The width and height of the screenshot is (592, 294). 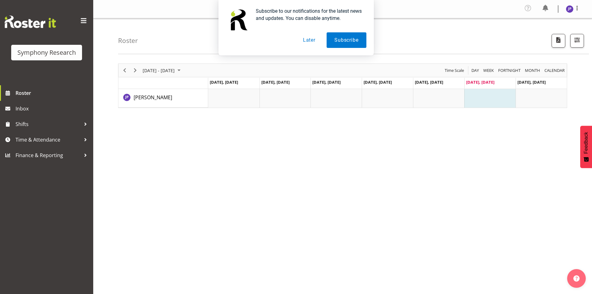 What do you see at coordinates (586, 143) in the screenshot?
I see `span: Feedback` at bounding box center [586, 143].